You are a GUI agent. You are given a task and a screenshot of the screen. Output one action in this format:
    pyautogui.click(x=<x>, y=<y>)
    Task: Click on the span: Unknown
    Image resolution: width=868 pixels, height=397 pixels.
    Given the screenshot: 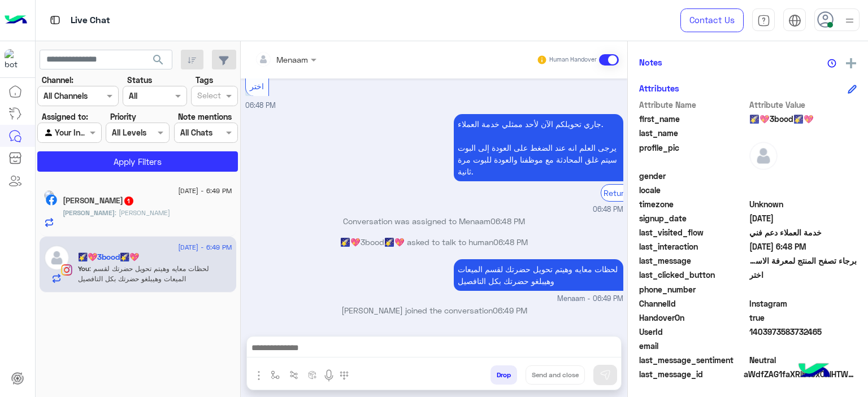 What is the action you would take?
    pyautogui.click(x=803, y=204)
    